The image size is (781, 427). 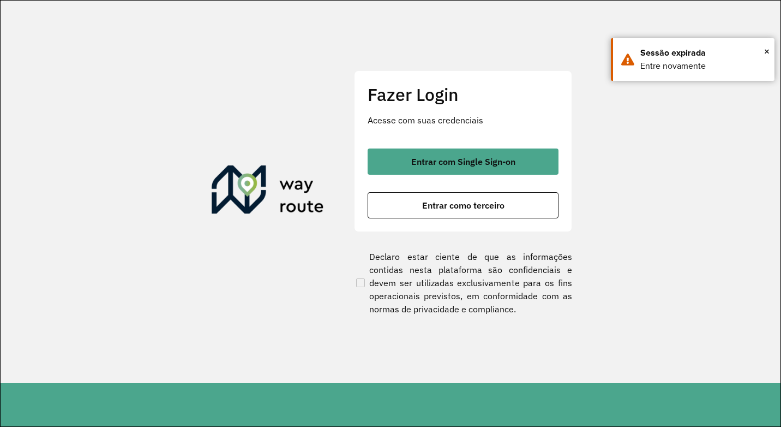 What do you see at coordinates (463, 120) in the screenshot?
I see `p: Acesse com suas credenciais` at bounding box center [463, 120].